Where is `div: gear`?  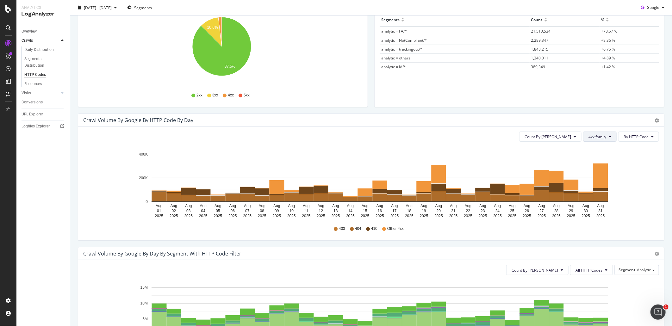 div: gear is located at coordinates (656, 120).